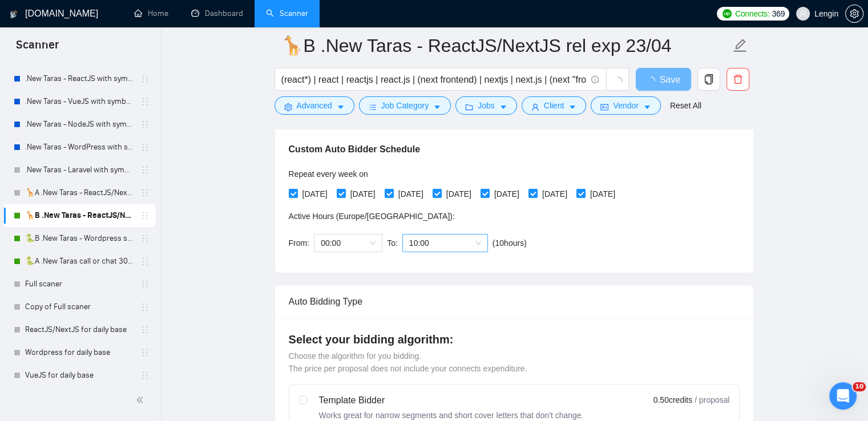 The height and width of the screenshot is (421, 868). Describe the element at coordinates (486, 105) in the screenshot. I see `button: folderJobscaret-down` at that location.